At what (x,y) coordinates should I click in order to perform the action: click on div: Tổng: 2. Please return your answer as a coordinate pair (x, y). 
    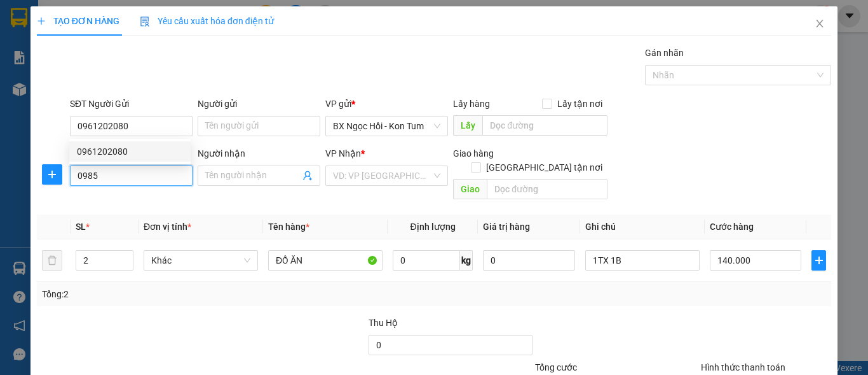
    Looking at the image, I should click on (189, 294).